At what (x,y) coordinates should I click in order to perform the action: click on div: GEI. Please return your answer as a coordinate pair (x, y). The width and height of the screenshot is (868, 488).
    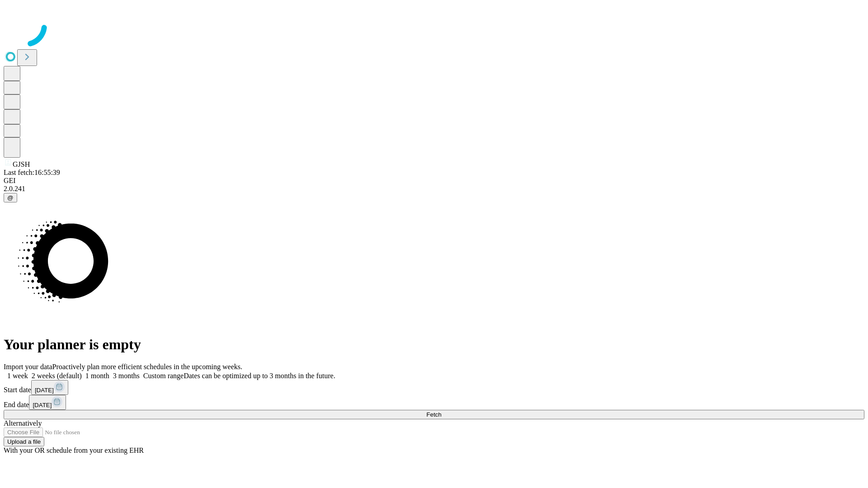
    Looking at the image, I should click on (434, 181).